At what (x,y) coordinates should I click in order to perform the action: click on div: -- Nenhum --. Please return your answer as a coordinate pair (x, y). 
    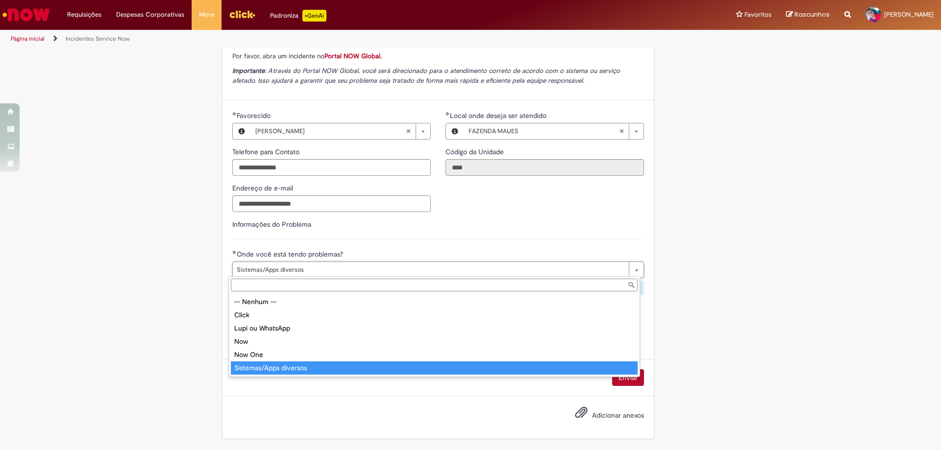
    Looking at the image, I should click on (434, 302).